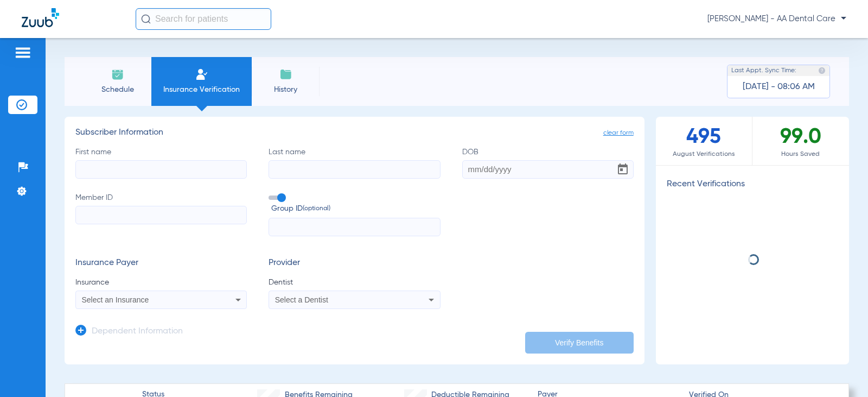 The height and width of the screenshot is (397, 868). Describe the element at coordinates (117, 89) in the screenshot. I see `span: Schedule` at that location.